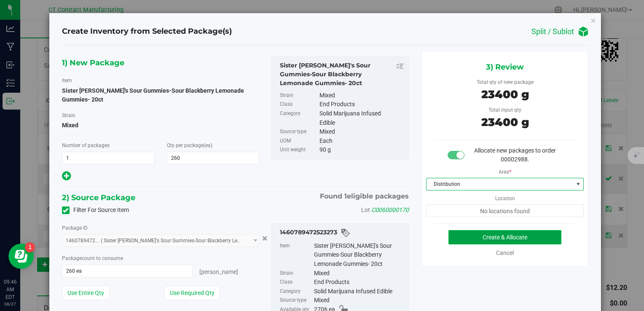  I want to click on input: 260 ea, so click(128, 271).